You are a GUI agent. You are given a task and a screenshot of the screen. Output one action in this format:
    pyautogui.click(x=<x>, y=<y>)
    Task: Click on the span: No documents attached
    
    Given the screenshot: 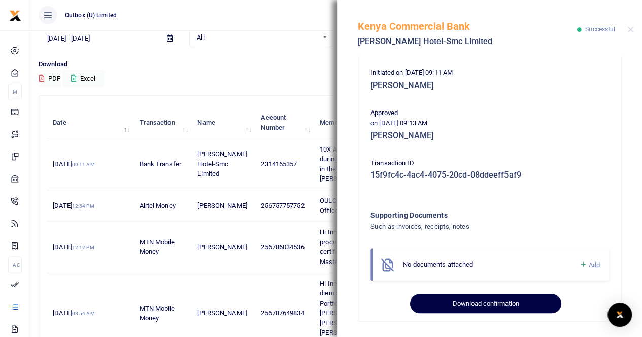 What is the action you would take?
    pyautogui.click(x=438, y=264)
    